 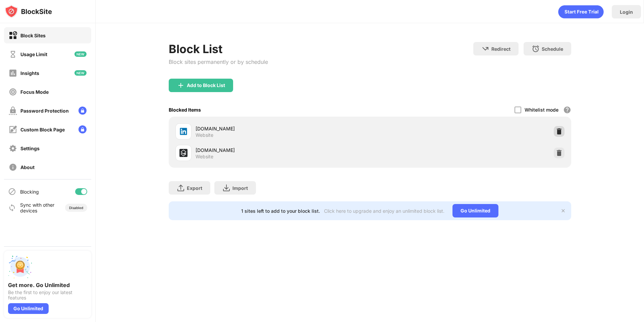 What do you see at coordinates (12, 167) in the screenshot?
I see `img: about-off.svg` at bounding box center [12, 167].